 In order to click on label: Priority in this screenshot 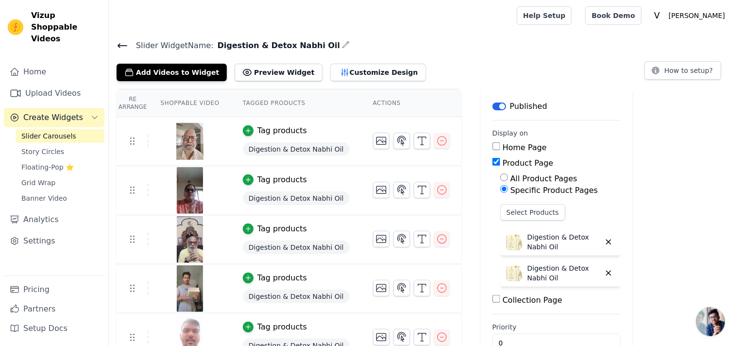, I will do `click(557, 327)`.